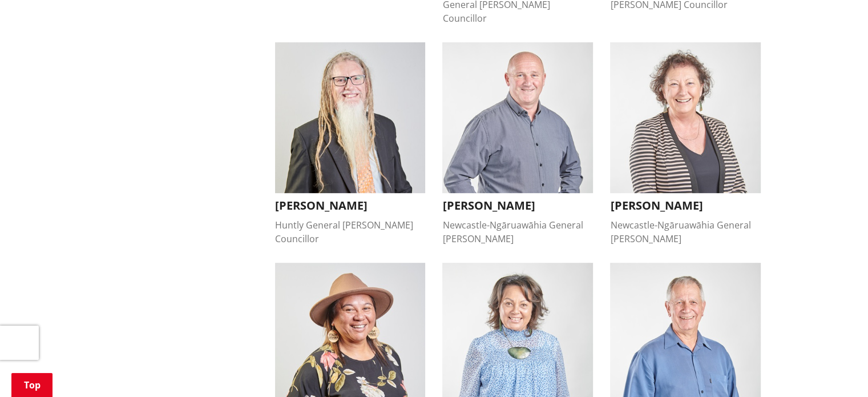 The image size is (868, 397). What do you see at coordinates (350, 117) in the screenshot?
I see `img: David Whyte` at bounding box center [350, 117].